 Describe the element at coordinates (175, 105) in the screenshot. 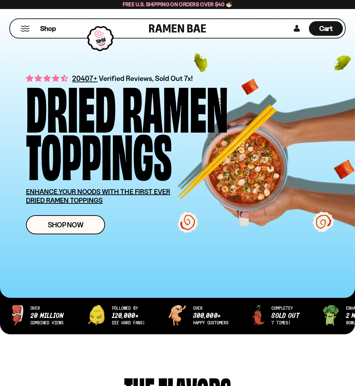

I see `div: Ramen` at that location.